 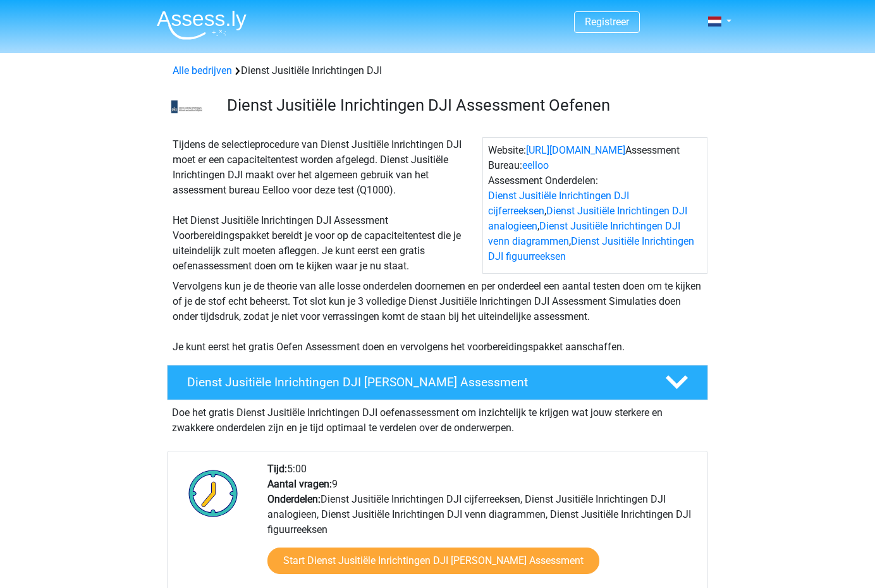 I want to click on img: Klok, so click(x=213, y=493).